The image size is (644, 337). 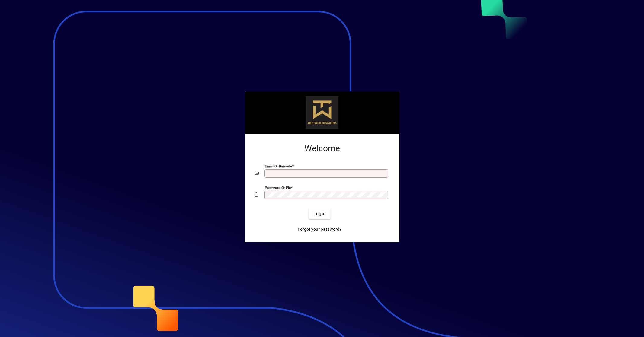 I want to click on span: Forgot your password?, so click(x=319, y=229).